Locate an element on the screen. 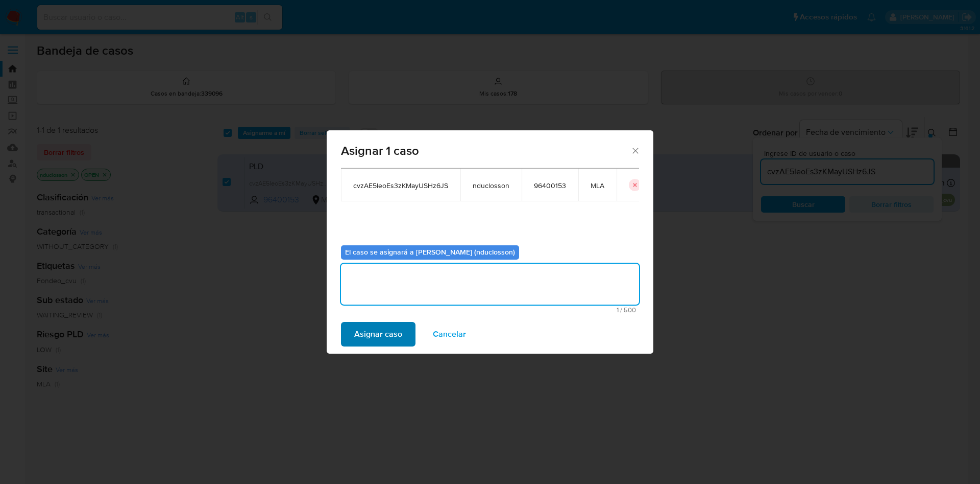 This screenshot has height=484, width=980. span: Máximo 500 caracteres is located at coordinates (490, 310).